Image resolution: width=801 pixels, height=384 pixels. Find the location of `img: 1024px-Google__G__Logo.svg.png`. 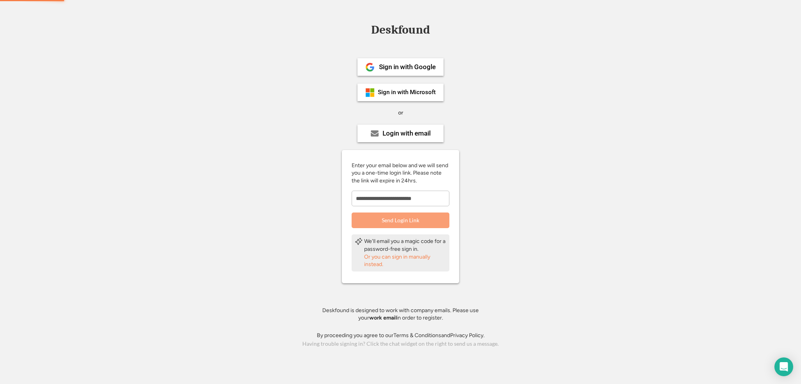

img: 1024px-Google__G__Logo.svg.png is located at coordinates (370, 67).